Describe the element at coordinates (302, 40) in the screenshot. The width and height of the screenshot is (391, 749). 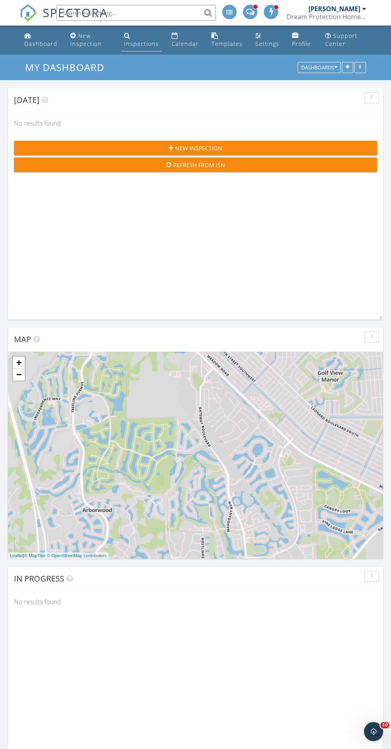
I see `a: Profile` at that location.